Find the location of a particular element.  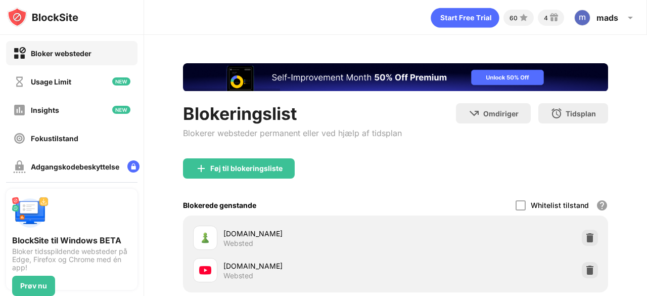

div: 60 is located at coordinates (513, 18).